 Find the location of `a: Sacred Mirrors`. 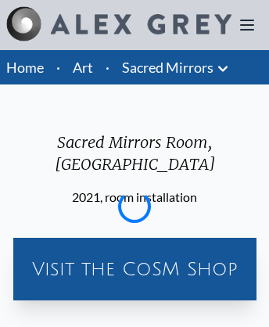

a: Sacred Mirrors is located at coordinates (168, 67).